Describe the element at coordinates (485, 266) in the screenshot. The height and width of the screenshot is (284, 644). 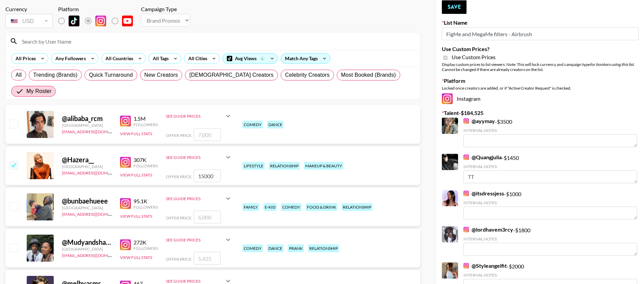
I see `a: @Styleangelfit` at that location.